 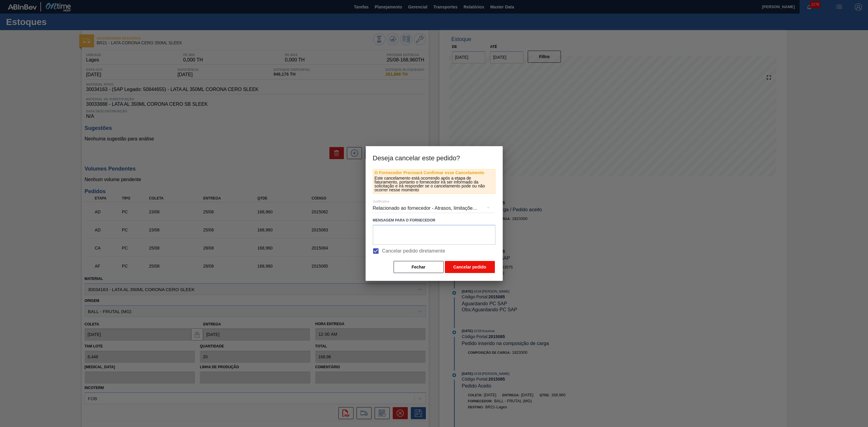 What do you see at coordinates (434, 184) in the screenshot?
I see `p: Este cancelamento está ocorrendo após a etapa de faturamento, portanto o fornecedor irá ser infor...` at bounding box center [434, 184].